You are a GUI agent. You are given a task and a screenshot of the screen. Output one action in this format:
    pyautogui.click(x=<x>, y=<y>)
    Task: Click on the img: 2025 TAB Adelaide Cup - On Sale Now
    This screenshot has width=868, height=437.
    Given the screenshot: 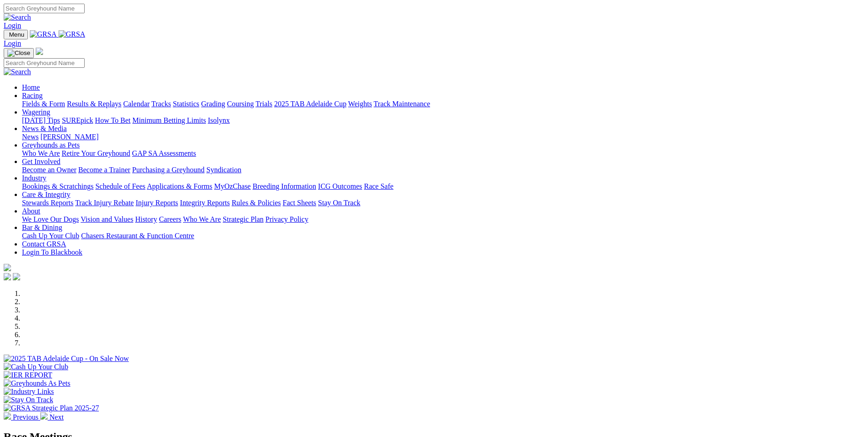 What is the action you would take?
    pyautogui.click(x=66, y=358)
    